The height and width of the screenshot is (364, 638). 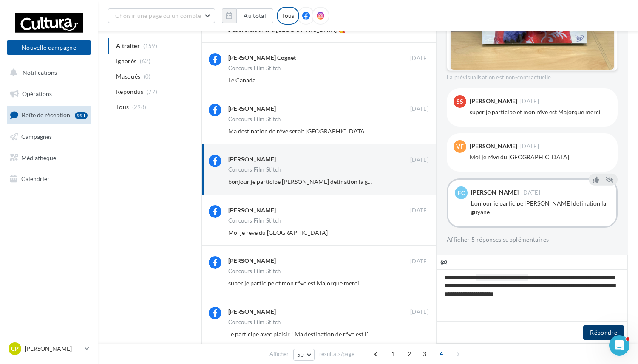 What do you see at coordinates (498, 240) in the screenshot?
I see `button: Afficher 5 réponses supplémentaires` at bounding box center [498, 240].